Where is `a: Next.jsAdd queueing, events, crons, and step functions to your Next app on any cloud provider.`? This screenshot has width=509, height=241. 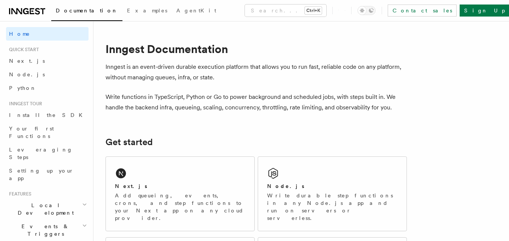 a: Next.jsAdd queueing, events, crons, and step functions to your Next app on any cloud provider. is located at coordinates (180, 194).